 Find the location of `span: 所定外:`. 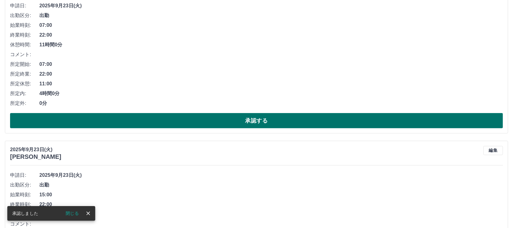

span: 所定外: is located at coordinates (25, 103).